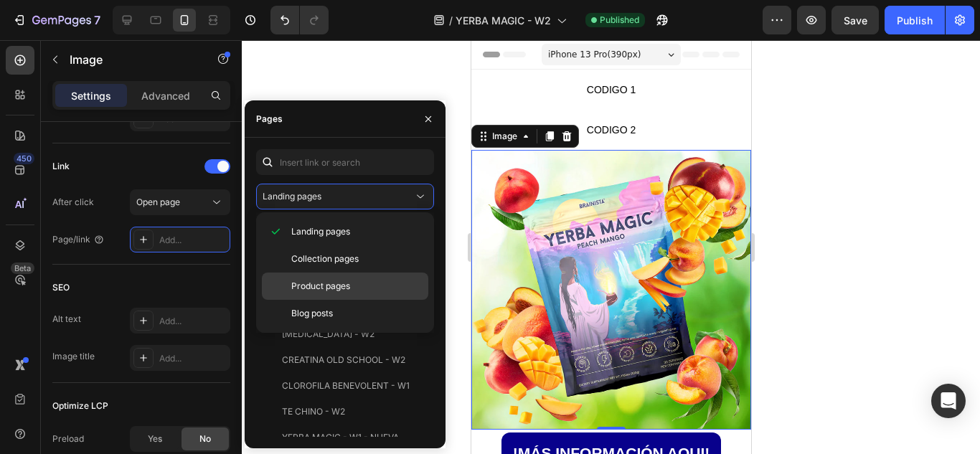 This screenshot has width=980, height=454. Describe the element at coordinates (33, 96) in the screenshot. I see `div: Image` at that location.